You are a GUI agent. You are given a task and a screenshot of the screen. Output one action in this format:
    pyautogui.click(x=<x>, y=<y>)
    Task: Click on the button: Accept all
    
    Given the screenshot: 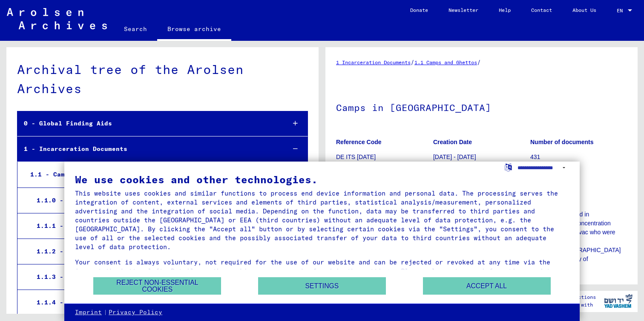 What is the action you would take?
    pyautogui.click(x=487, y=286)
    